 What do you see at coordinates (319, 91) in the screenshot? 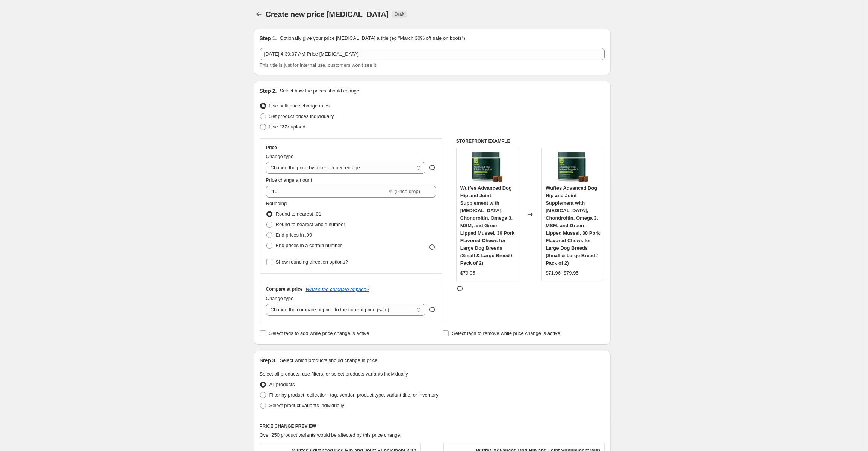
I see `p: Select how the prices should change` at bounding box center [319, 91].